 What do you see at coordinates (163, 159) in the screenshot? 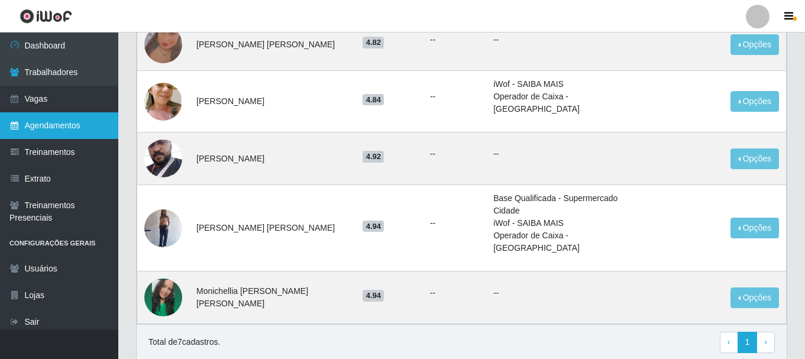
I see `img: 1750076260197.jpeg` at bounding box center [163, 159].